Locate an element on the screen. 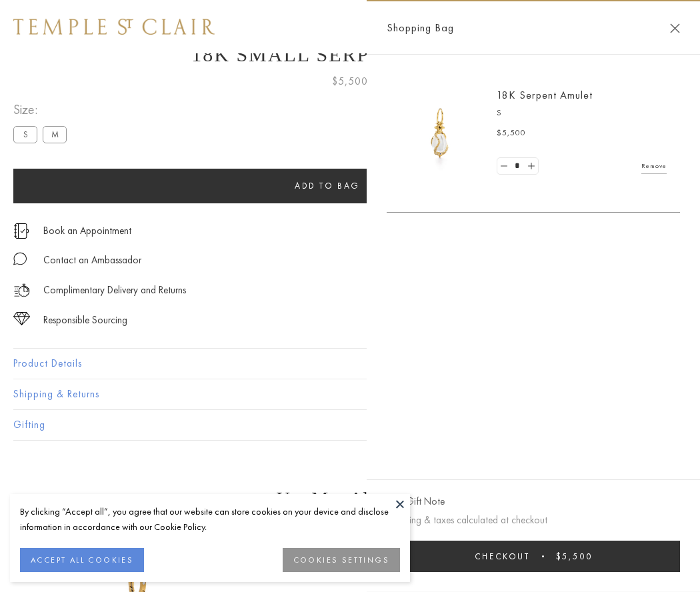 This screenshot has height=592, width=700. a: Remove is located at coordinates (654, 166).